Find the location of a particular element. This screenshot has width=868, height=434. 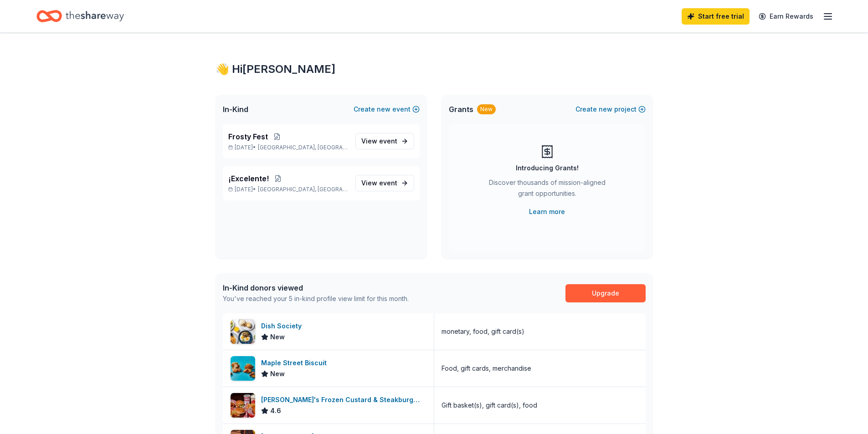

div: New is located at coordinates (486, 109).